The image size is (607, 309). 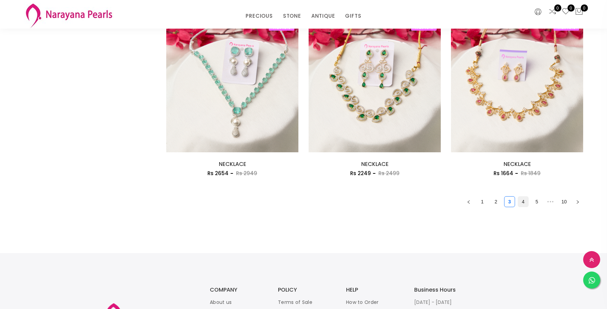 What do you see at coordinates (259, 16) in the screenshot?
I see `a: PRECIOUS` at bounding box center [259, 16].